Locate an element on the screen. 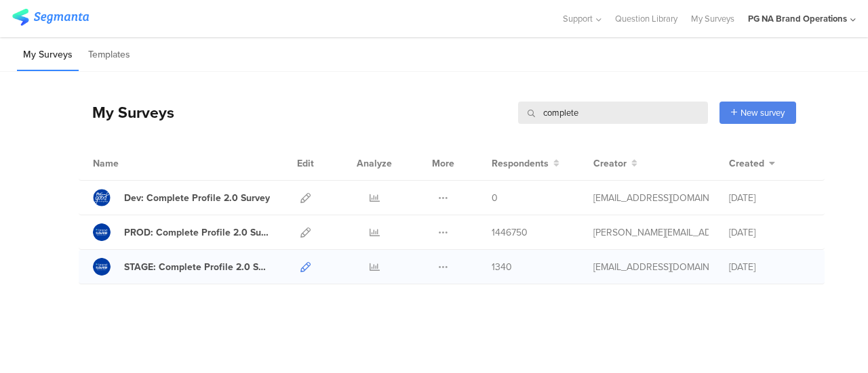  div: Analyze is located at coordinates (374, 163).